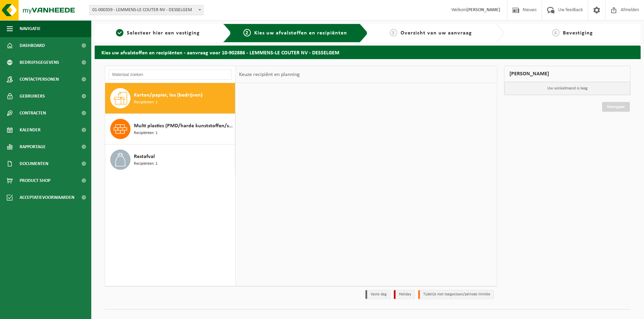 This screenshot has height=319, width=644. I want to click on span: Acceptatievoorwaarden, so click(47, 198).